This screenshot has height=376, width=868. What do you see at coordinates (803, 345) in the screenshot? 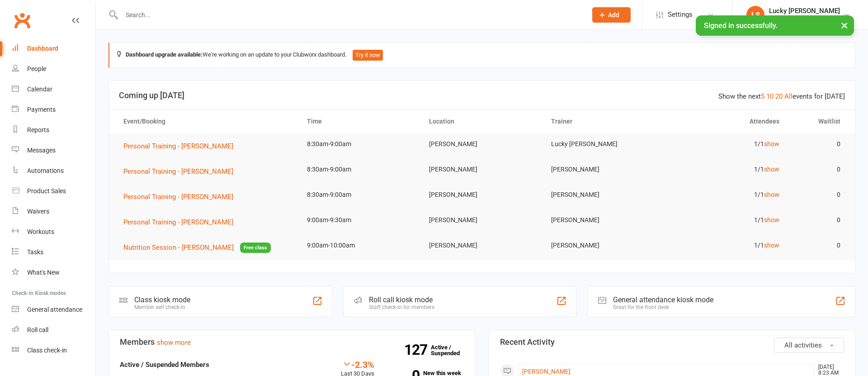
I see `span: All activities` at bounding box center [803, 345].